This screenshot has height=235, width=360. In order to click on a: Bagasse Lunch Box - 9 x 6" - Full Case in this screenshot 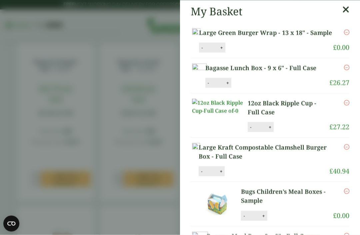, I will do `click(264, 68)`.